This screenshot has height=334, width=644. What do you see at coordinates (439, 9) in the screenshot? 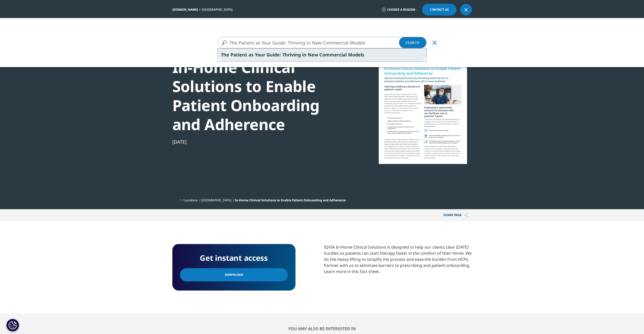
I see `span: Contact Us` at bounding box center [439, 9].